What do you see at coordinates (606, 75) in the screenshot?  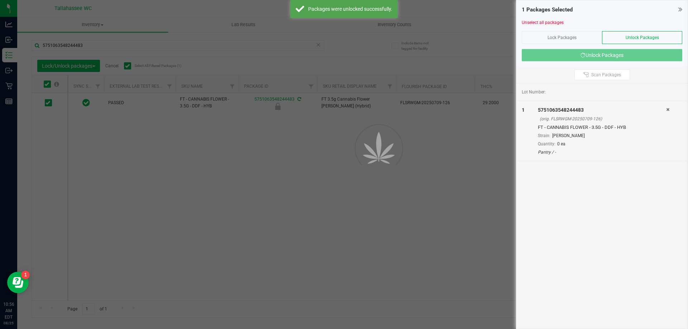 I see `span: Scan Packages` at bounding box center [606, 75].